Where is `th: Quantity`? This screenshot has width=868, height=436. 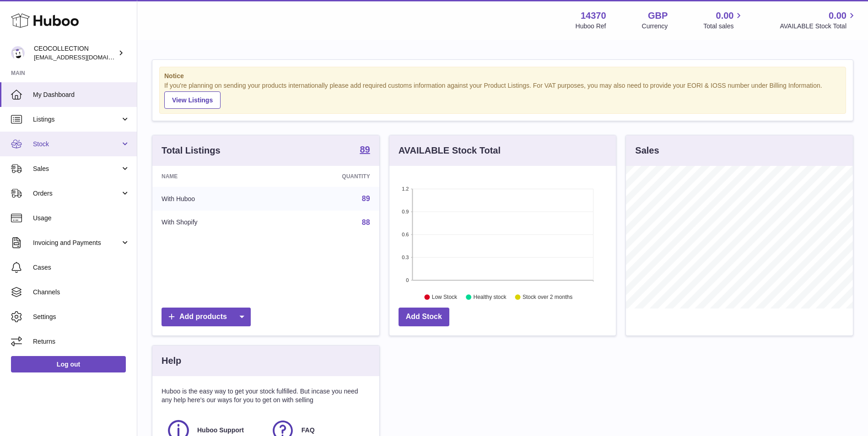
th: Quantity is located at coordinates (327, 177).